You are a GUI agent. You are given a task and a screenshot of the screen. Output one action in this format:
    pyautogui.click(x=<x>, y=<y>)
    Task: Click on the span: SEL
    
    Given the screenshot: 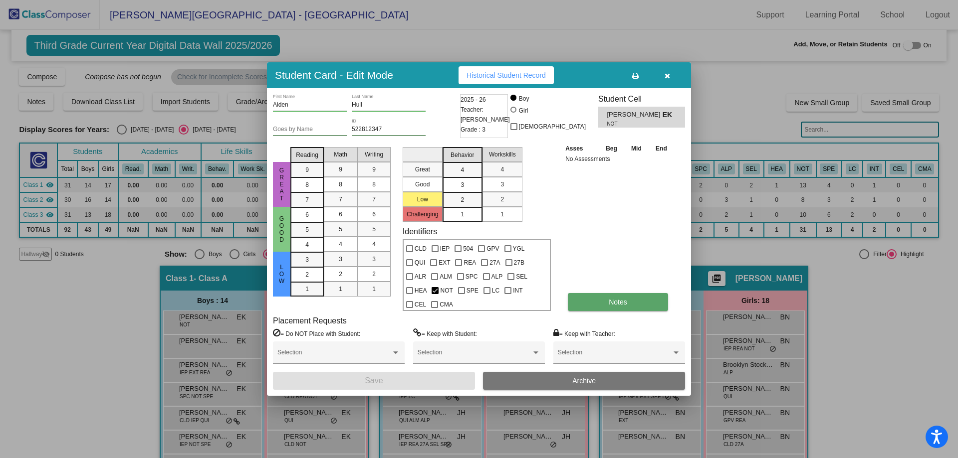 What is the action you would take?
    pyautogui.click(x=521, y=277)
    